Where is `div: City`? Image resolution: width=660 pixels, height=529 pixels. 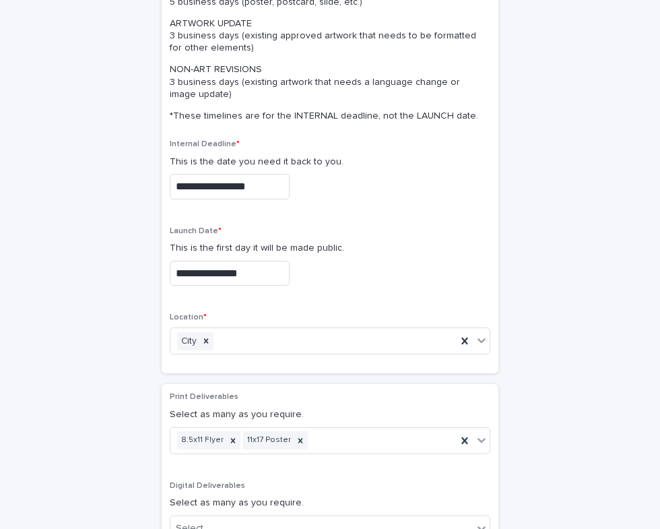
div: City is located at coordinates (188, 341).